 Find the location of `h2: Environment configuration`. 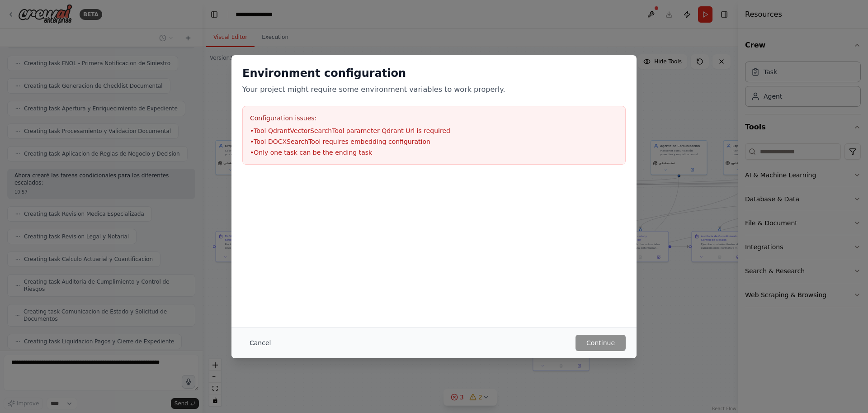

h2: Environment configuration is located at coordinates (434, 73).